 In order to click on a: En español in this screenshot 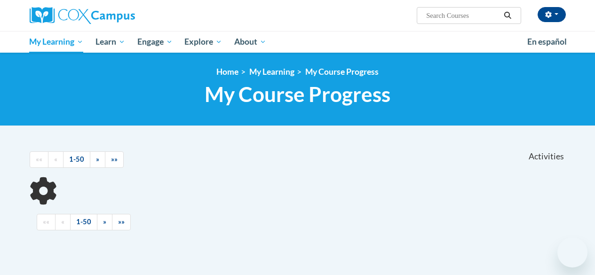, I will do `click(547, 42)`.